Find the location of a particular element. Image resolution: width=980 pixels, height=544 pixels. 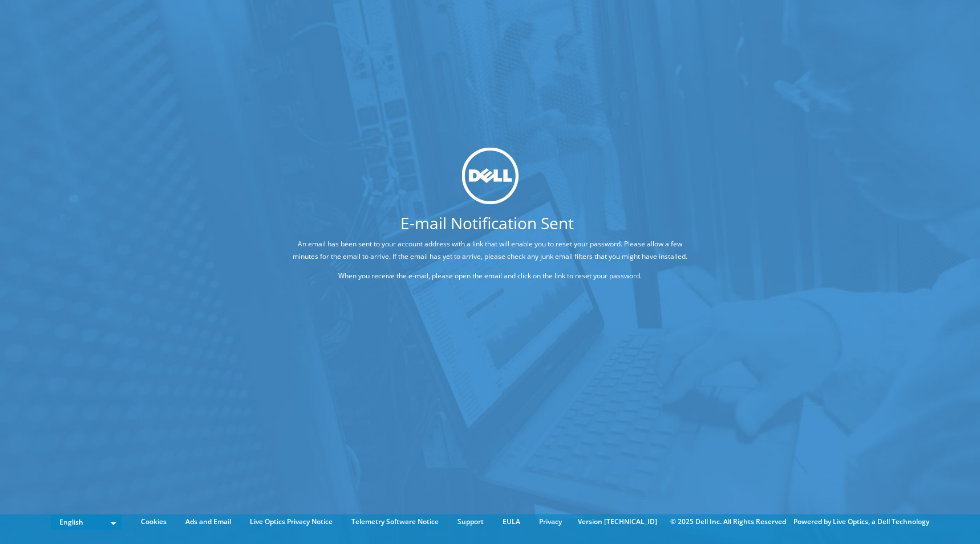

a: Telemetry Software Notice is located at coordinates (395, 522).